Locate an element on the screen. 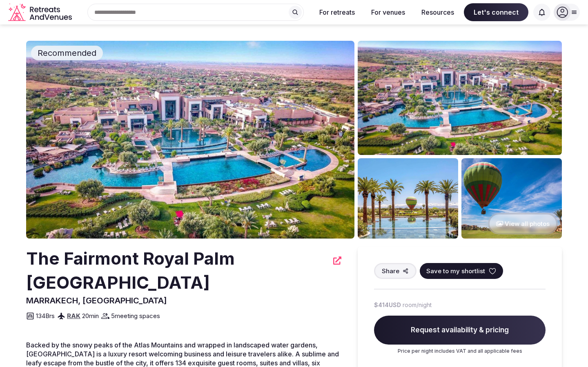 The image size is (588, 367). span: Let's connect is located at coordinates (496, 12).